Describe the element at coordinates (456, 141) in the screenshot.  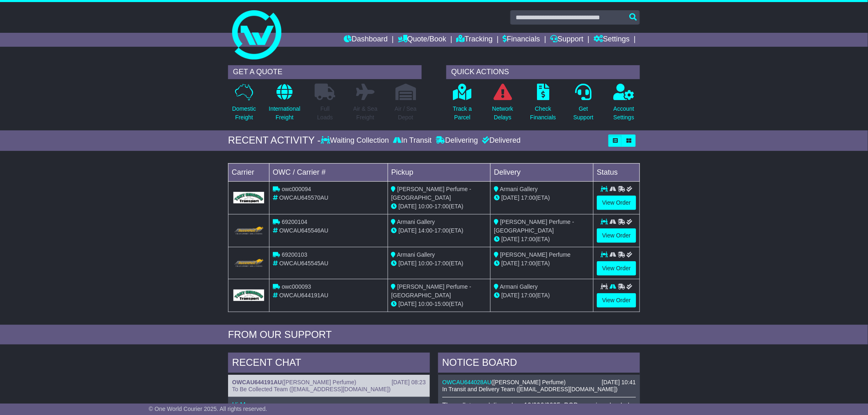
I see `div: Delivering` at that location.